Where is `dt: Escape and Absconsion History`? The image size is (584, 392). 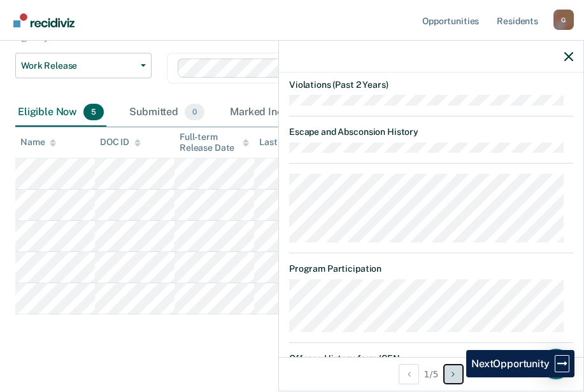 dt: Escape and Absconsion History is located at coordinates (431, 131).